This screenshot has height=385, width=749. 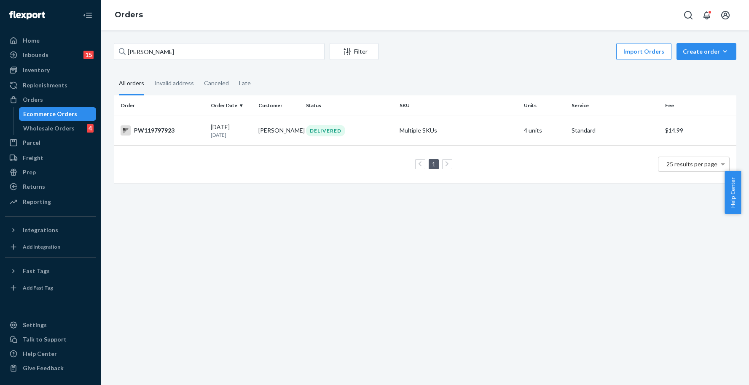 What do you see at coordinates (45, 339) in the screenshot?
I see `div: Talk to Support` at bounding box center [45, 339].